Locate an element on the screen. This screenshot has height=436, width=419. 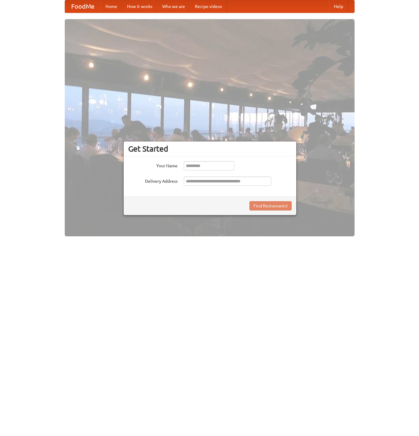
a: Home is located at coordinates (111, 6).